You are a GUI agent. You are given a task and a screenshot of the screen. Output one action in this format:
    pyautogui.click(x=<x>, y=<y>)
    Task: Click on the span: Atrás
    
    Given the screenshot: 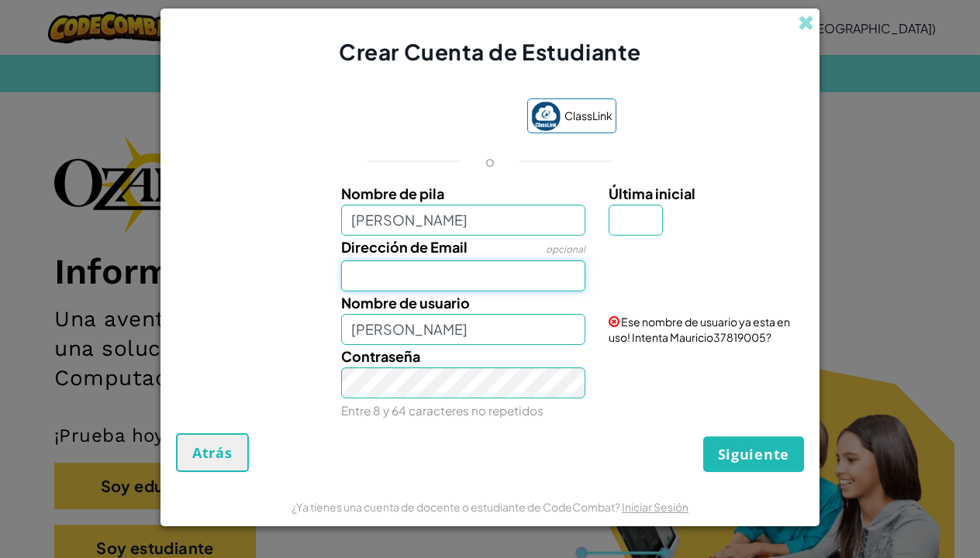 What is the action you would take?
    pyautogui.click(x=213, y=453)
    